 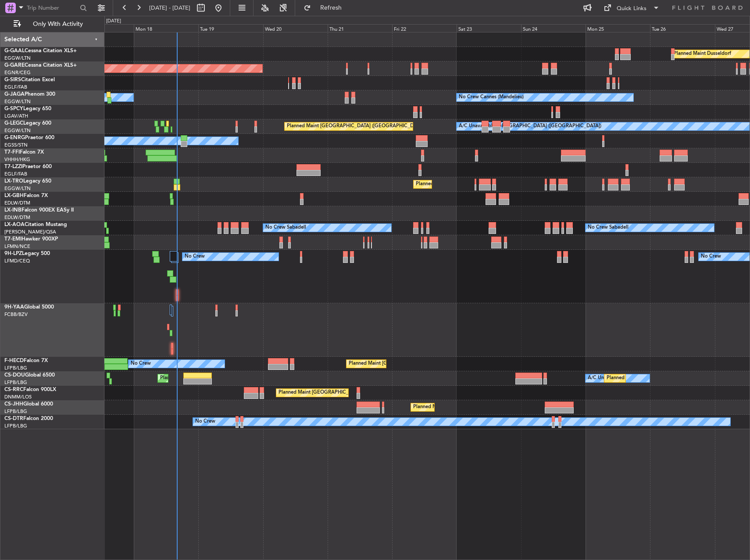 I want to click on span: CS-DTR, so click(x=14, y=418).